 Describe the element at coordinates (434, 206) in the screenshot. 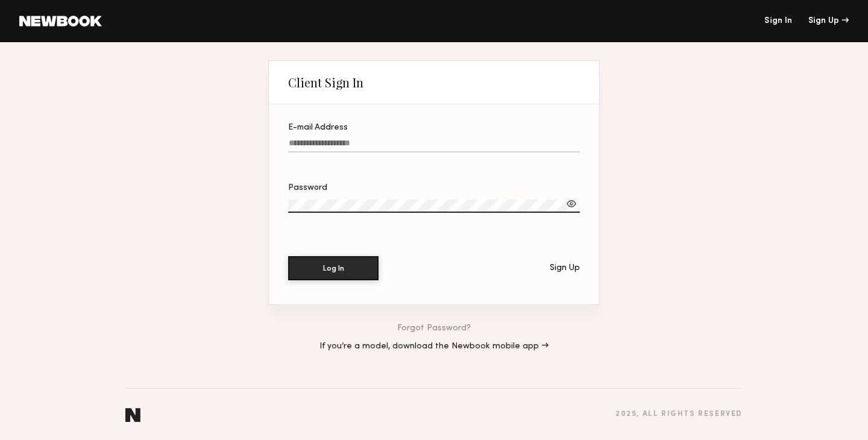

I see `input: Password` at that location.